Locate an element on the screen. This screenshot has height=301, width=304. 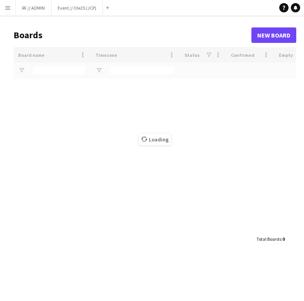
span: Total Boards is located at coordinates (269, 239).